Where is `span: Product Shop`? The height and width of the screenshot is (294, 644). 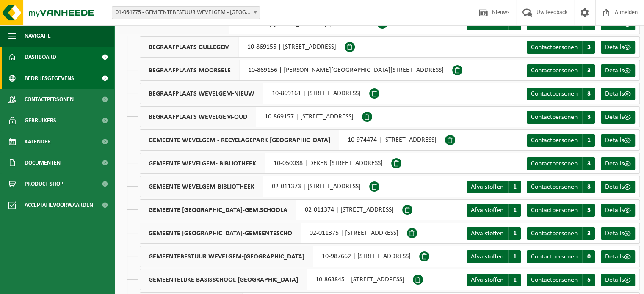
span: Product Shop is located at coordinates (43, 184).